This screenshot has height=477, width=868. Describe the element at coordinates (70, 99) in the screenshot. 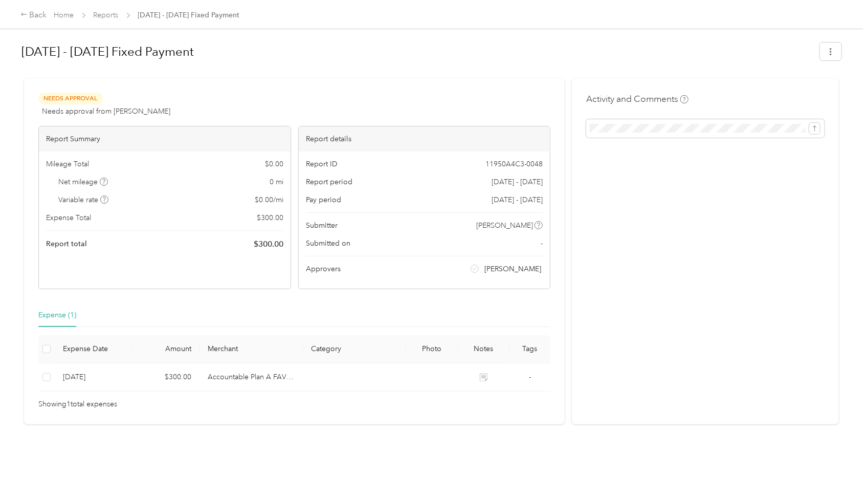

I see `span: Needs Approval` at that location.